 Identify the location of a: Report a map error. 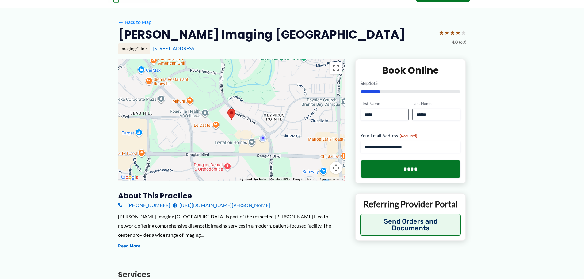
(331, 179).